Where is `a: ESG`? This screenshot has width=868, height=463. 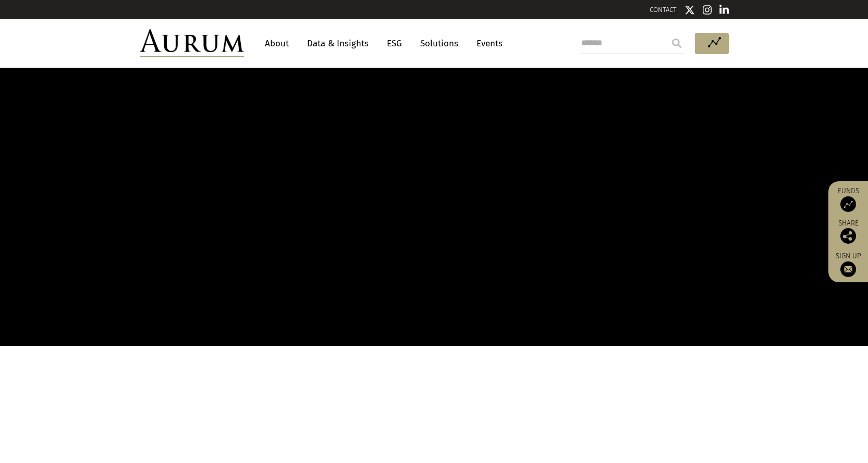
a: ESG is located at coordinates (394, 44).